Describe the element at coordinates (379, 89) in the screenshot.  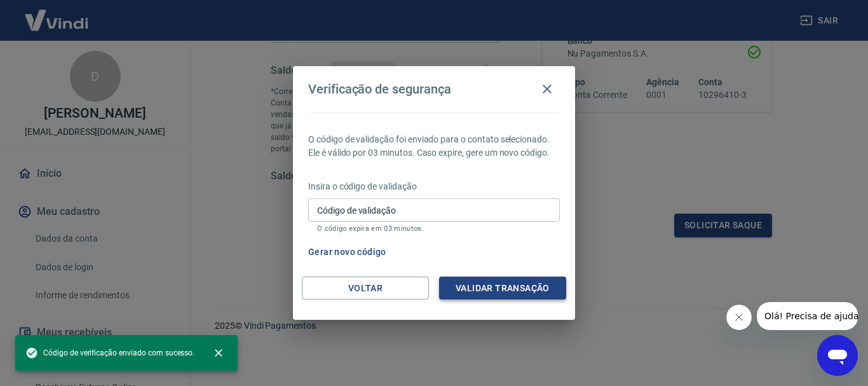
I see `h4: Verificação de segurança` at that location.